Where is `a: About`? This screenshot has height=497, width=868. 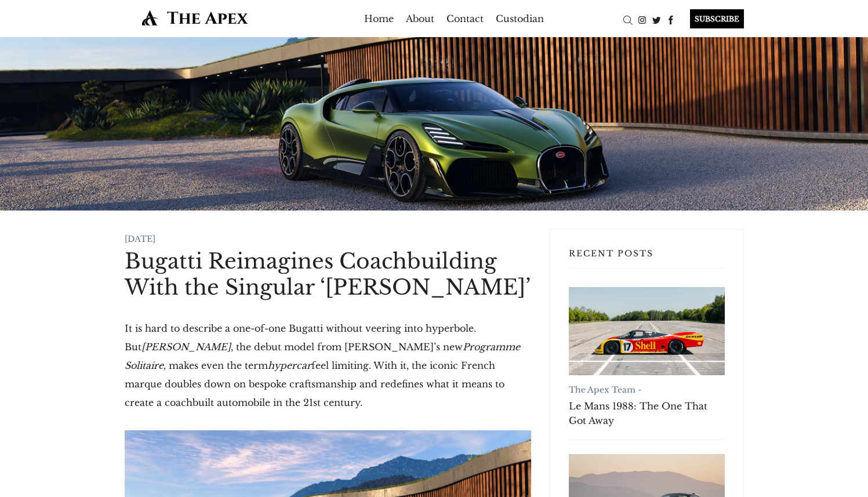
a: About is located at coordinates (419, 19).